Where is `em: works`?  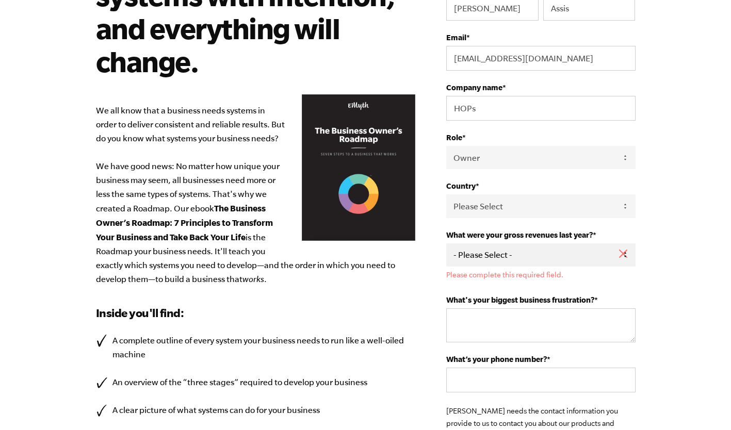 em: works is located at coordinates (253, 279).